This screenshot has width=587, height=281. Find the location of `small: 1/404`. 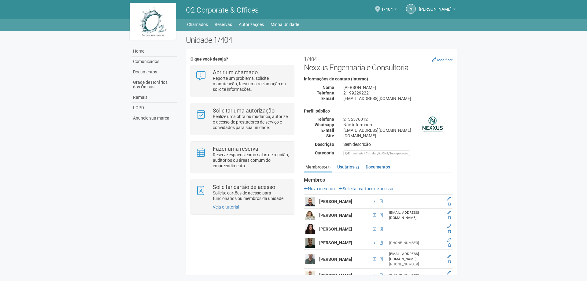

small: 1/404 is located at coordinates (310, 59).